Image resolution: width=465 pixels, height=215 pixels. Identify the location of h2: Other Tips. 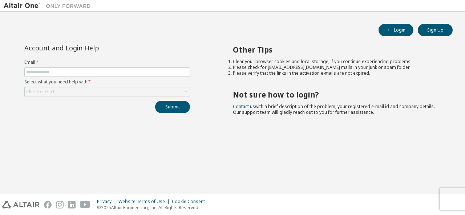
(336, 50).